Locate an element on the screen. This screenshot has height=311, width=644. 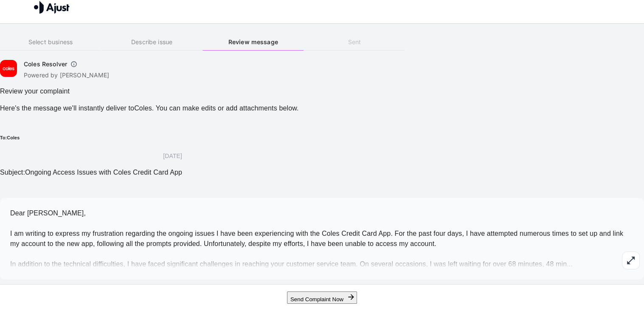
h6: Coles Resolver is located at coordinates (45, 64).